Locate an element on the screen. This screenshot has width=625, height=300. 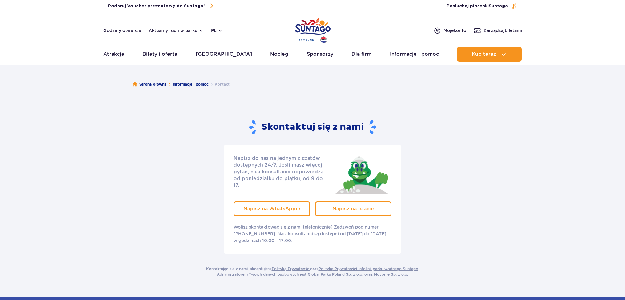
span: Kup teraz is located at coordinates (484, 54).